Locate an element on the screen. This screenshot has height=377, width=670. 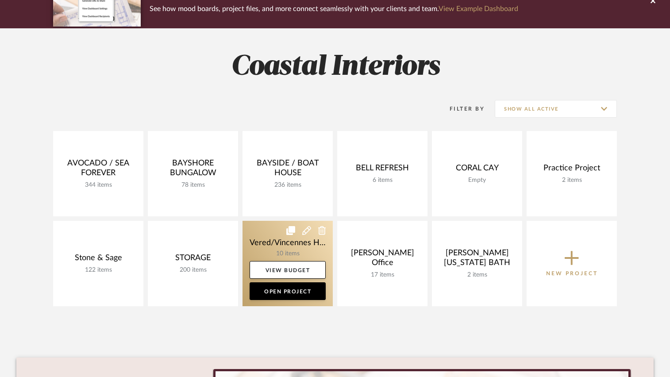
a: Open Project is located at coordinates (288, 291).